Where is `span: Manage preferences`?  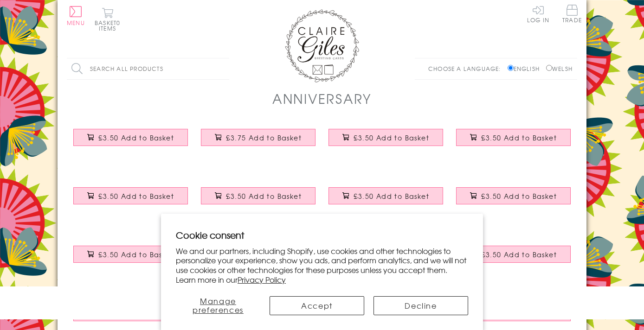
span: Manage preferences is located at coordinates (218, 305).